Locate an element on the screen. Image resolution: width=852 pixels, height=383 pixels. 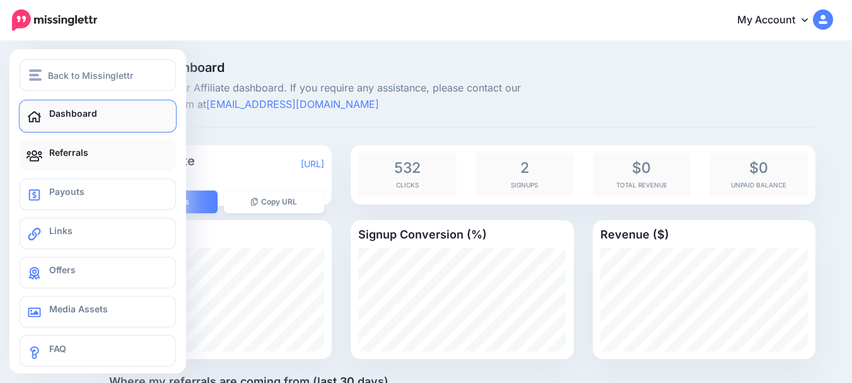
span: Affiliate Dashboard is located at coordinates (341, 67).